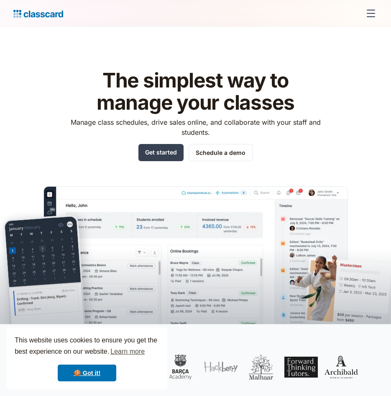 The height and width of the screenshot is (396, 391). Describe the element at coordinates (369, 13) in the screenshot. I see `div: menu` at that location.